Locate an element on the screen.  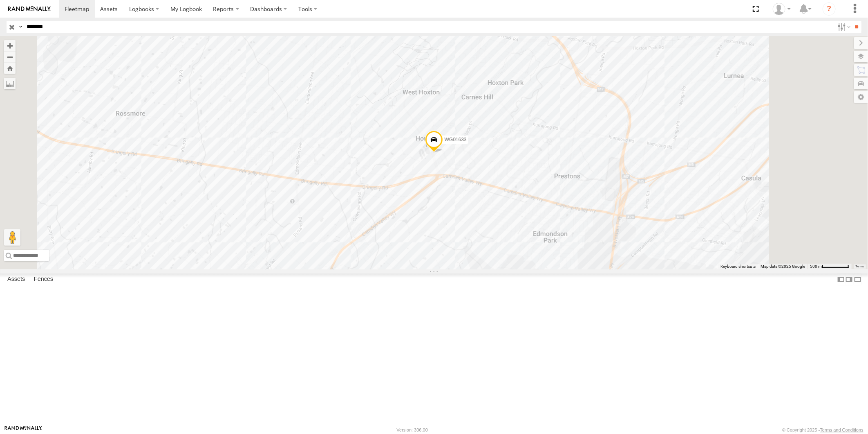
button: Map scale: 500 m per 63 pixels is located at coordinates (830, 266).